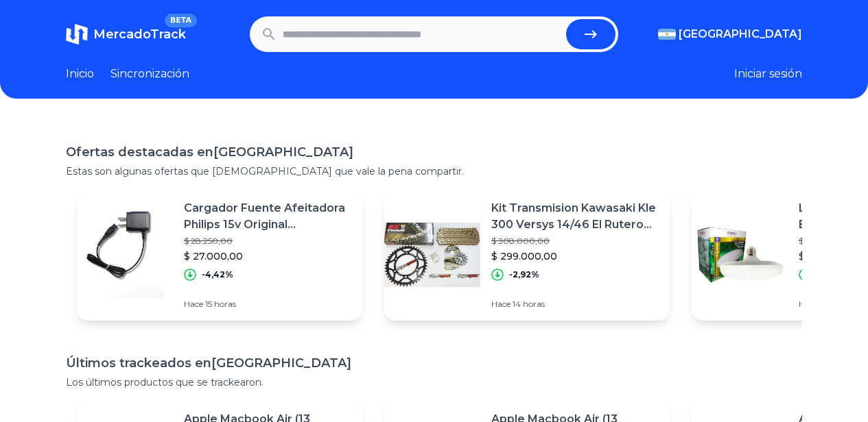  Describe the element at coordinates (526, 255) in the screenshot. I see `a: Imagen destacadaKit Transmision Kawasaki Kle 300 Versys 14/46 El Rutero Moto$ 308.000,00$ 299.000...` at that location.